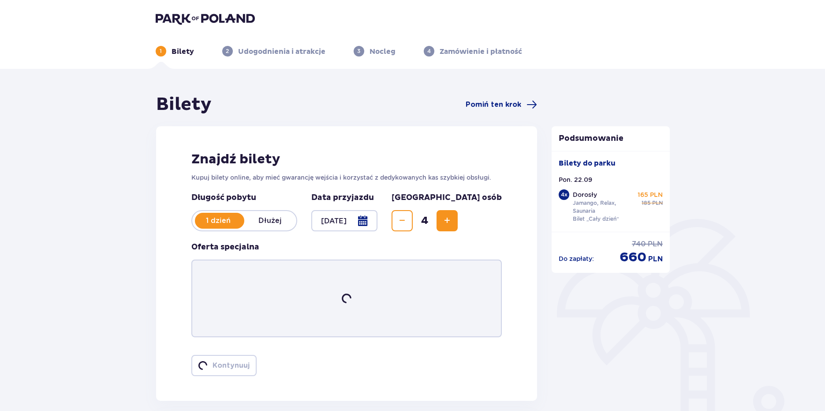  What do you see at coordinates (218, 221) in the screenshot?
I see `p: 1 dzień` at bounding box center [218, 221].